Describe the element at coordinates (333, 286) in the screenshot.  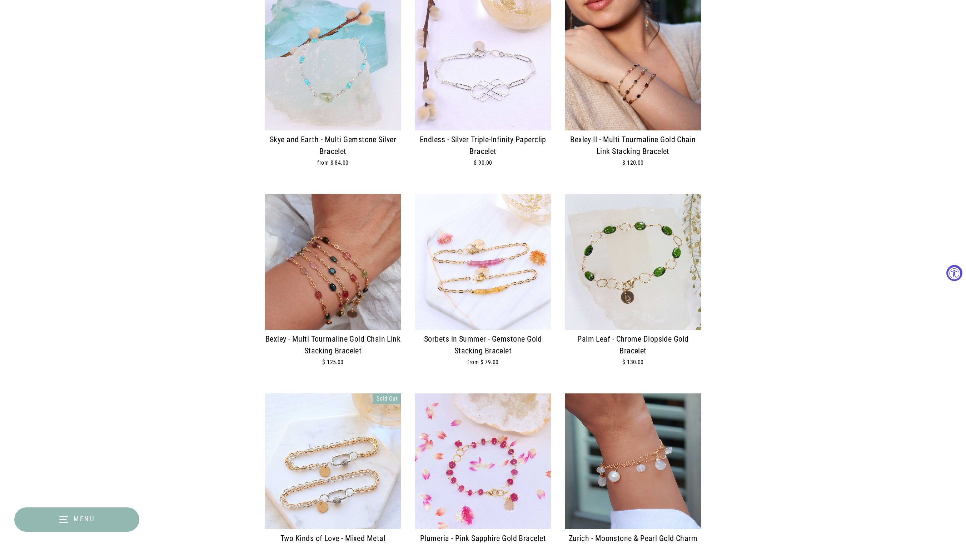
I see `a: Bexley - Multi Tourmaline Gold Chain Link Stacking Bracelet$ 125.00` at that location.